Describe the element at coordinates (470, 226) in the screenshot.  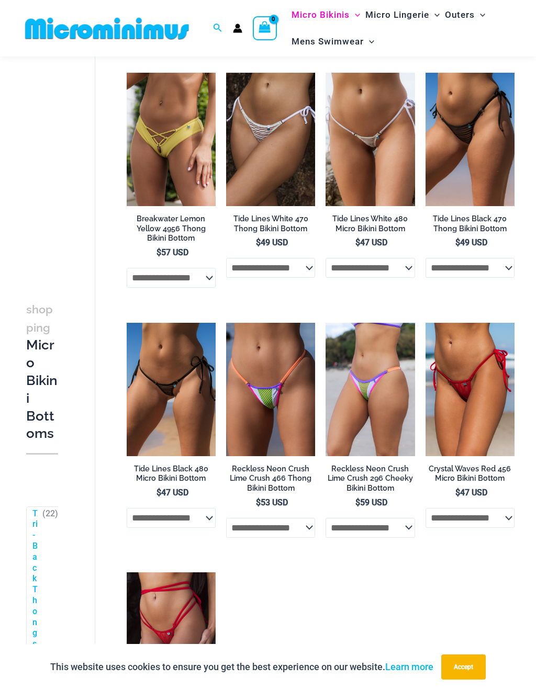
I see `a: Tide Lines Black 470 Thong Bikini Bottom` at that location.